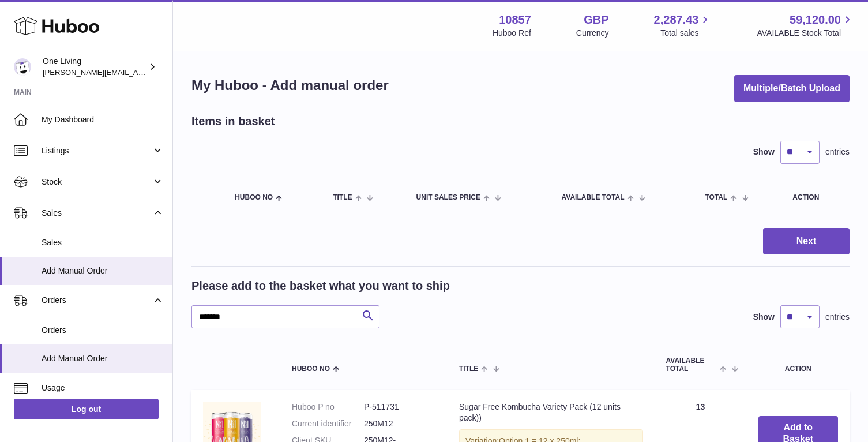 This screenshot has height=442, width=868. What do you see at coordinates (103, 388) in the screenshot?
I see `span: Usage` at bounding box center [103, 388].